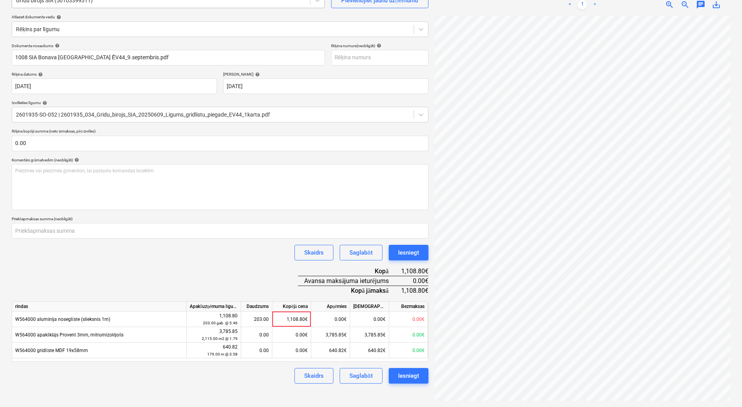 The width and height of the screenshot is (742, 407). Describe the element at coordinates (222, 354) in the screenshot. I see `small: 179.00 m @ 3.58` at that location.